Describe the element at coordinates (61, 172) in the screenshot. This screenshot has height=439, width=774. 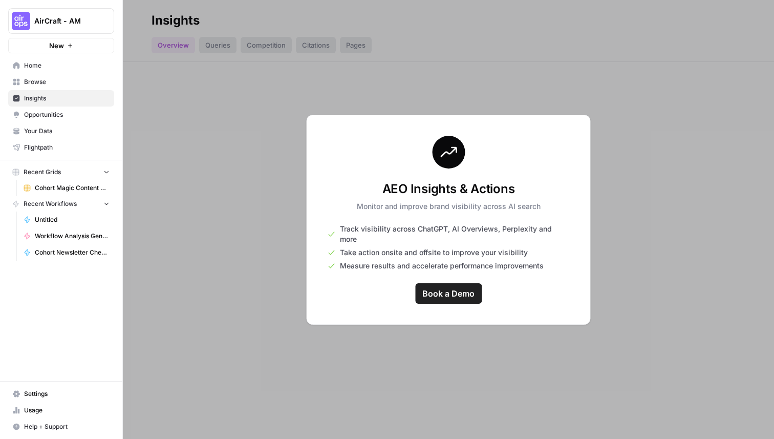
I see `button: Recent Grids` at that location.